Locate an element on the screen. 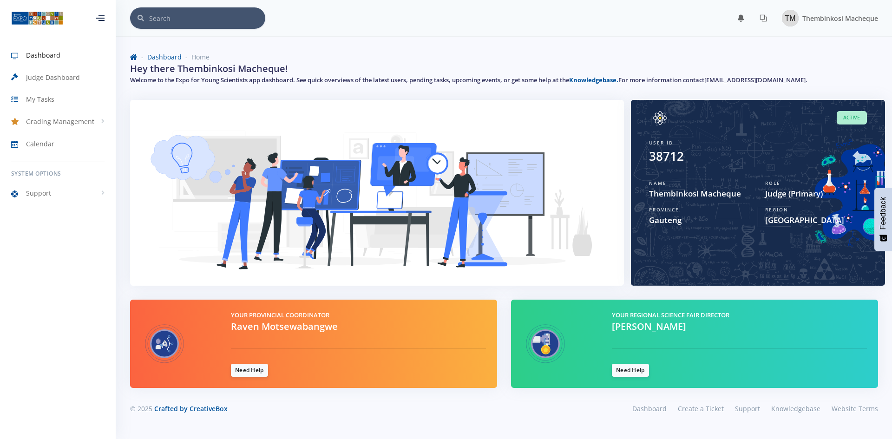  h5: Welcome to the Expo for Young Scientists app dashboard. See quick overviews of the latest users, ... is located at coordinates (504, 80).